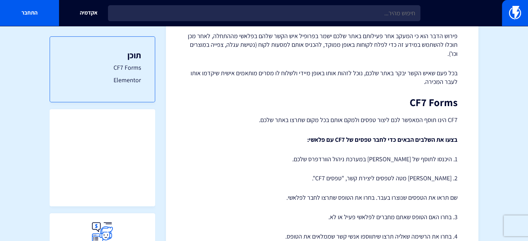 The height and width of the screenshot is (241, 528). What do you see at coordinates (322, 102) in the screenshot?
I see `h2: CF7 Forms` at bounding box center [322, 102].